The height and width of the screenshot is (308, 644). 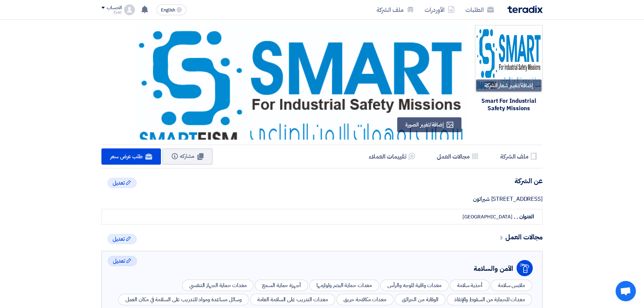 What do you see at coordinates (493, 269) in the screenshot?
I see `div: الأمن والسلامة` at bounding box center [493, 269].